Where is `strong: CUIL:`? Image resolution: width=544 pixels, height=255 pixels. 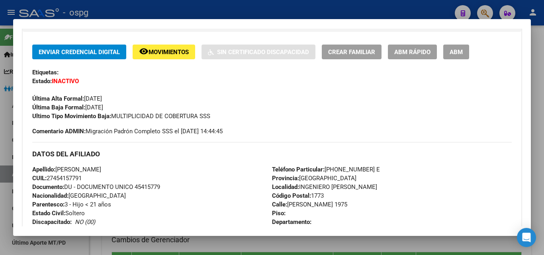 strong: CUIL: is located at coordinates (39, 179).